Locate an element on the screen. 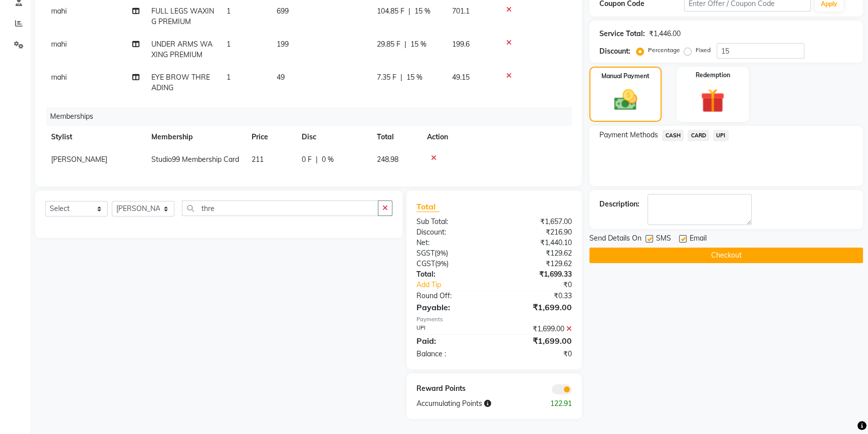 Image resolution: width=868 pixels, height=434 pixels. div: Paid: is located at coordinates (451, 341).